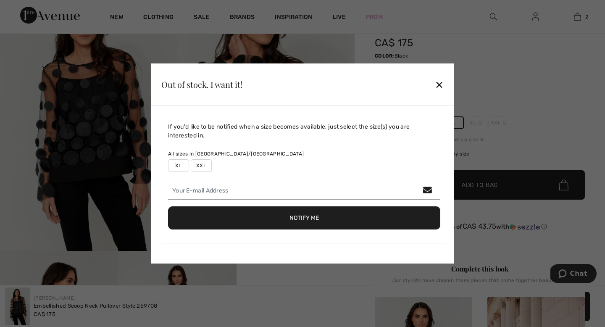 The width and height of the screenshot is (605, 327). I want to click on div: Out of stock. I want it!, so click(202, 84).